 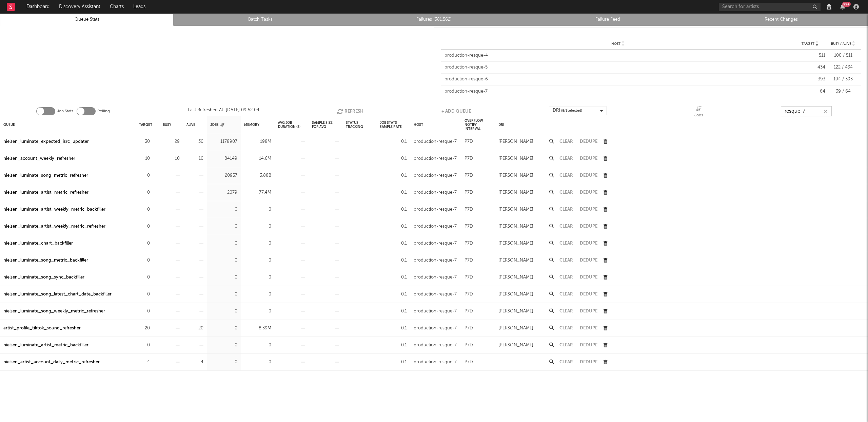 I want to click on a: nielsen_luminate_song_sync_backfiller, so click(x=44, y=277).